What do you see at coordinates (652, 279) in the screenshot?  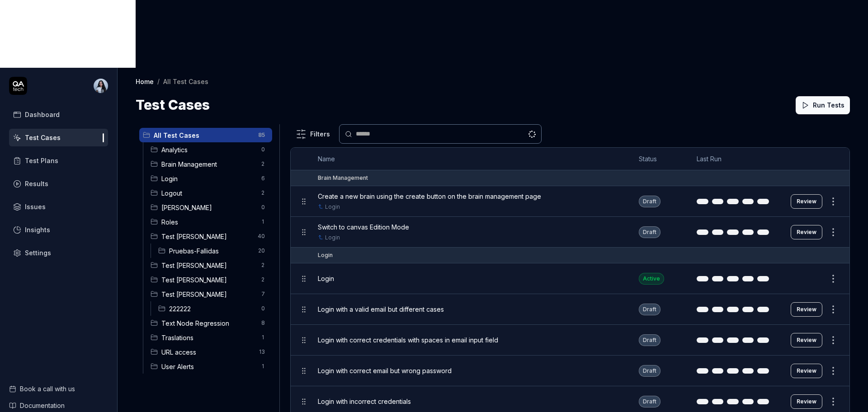 I see `div: Active` at bounding box center [652, 279].